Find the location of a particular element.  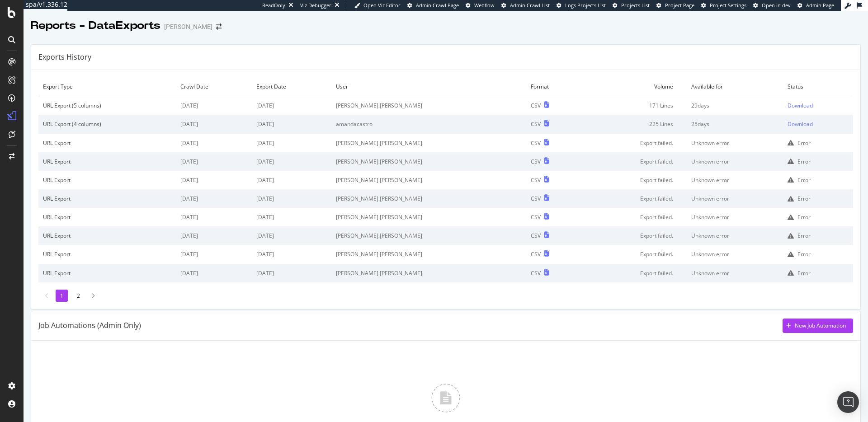

div: Exports History is located at coordinates (65, 57).